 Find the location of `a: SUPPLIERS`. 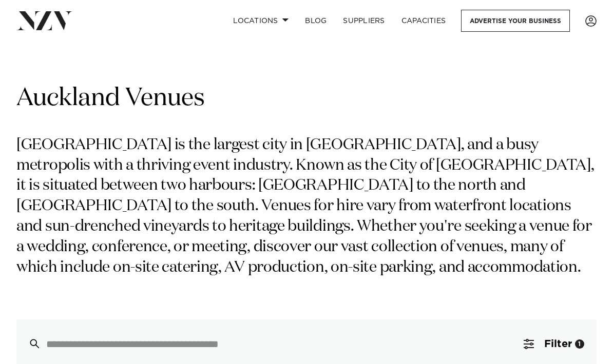

a: SUPPLIERS is located at coordinates (364, 21).